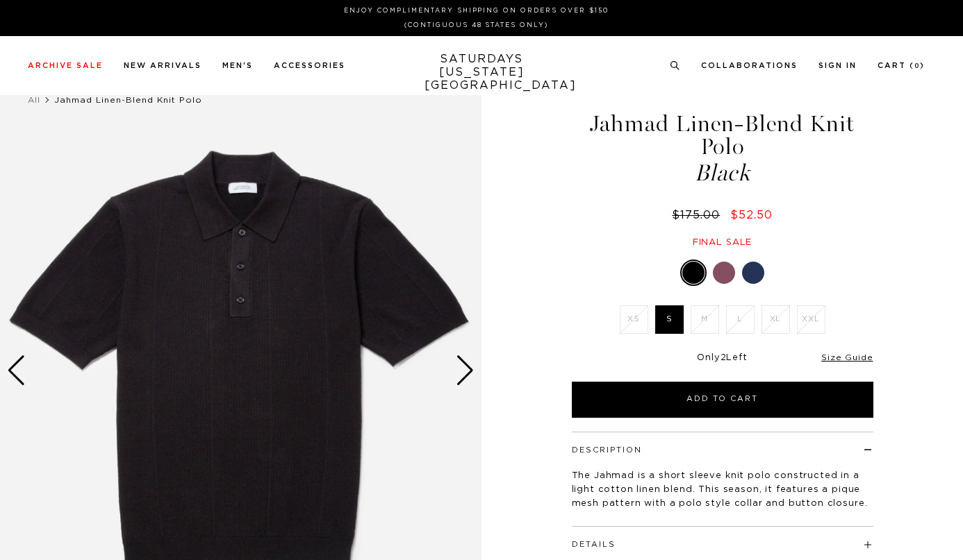 The height and width of the screenshot is (560, 963). I want to click on div: Previous slide, so click(16, 371).